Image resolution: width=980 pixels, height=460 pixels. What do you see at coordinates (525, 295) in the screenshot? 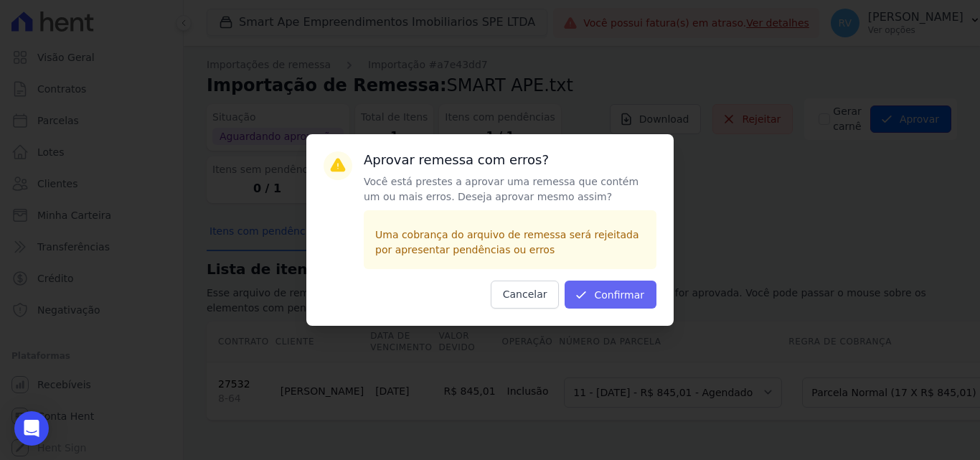
I see `button: Cancelar` at bounding box center [525, 295].